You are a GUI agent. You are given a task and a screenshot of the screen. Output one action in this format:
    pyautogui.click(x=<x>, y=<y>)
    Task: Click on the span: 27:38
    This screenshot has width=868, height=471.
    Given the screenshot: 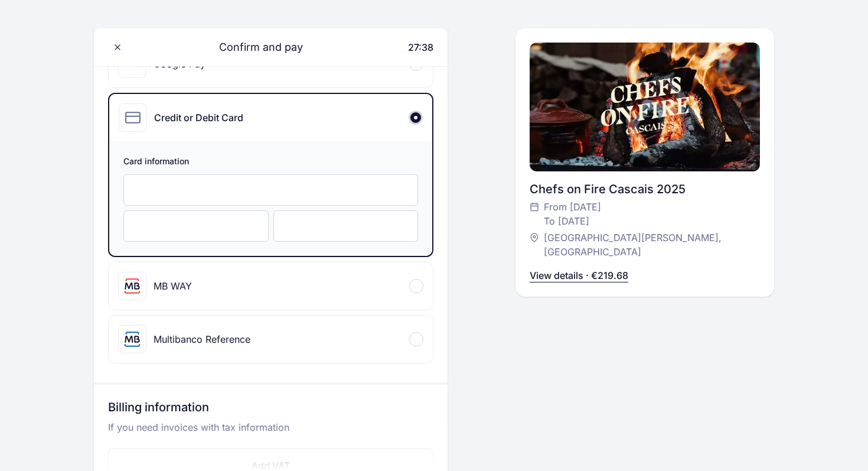 What is the action you would take?
    pyautogui.click(x=420, y=47)
    